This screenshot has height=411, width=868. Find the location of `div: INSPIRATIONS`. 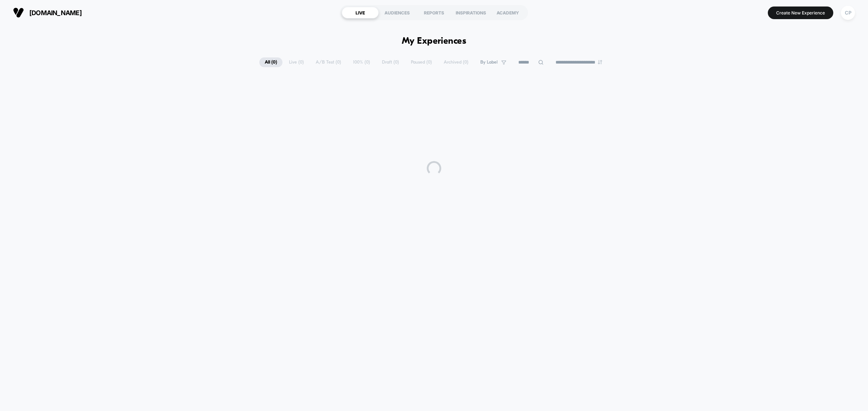

div: INSPIRATIONS is located at coordinates (471, 12).